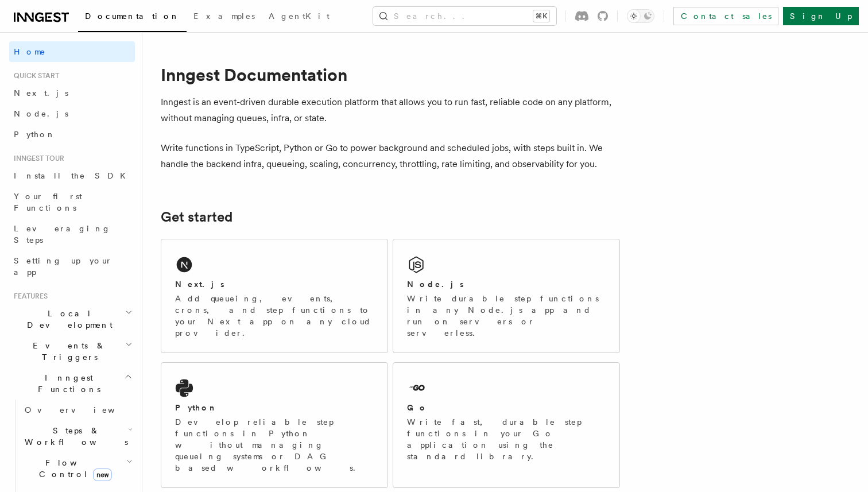 The image size is (868, 492). What do you see at coordinates (465, 16) in the screenshot?
I see `button: Search...⌘K` at bounding box center [465, 16].